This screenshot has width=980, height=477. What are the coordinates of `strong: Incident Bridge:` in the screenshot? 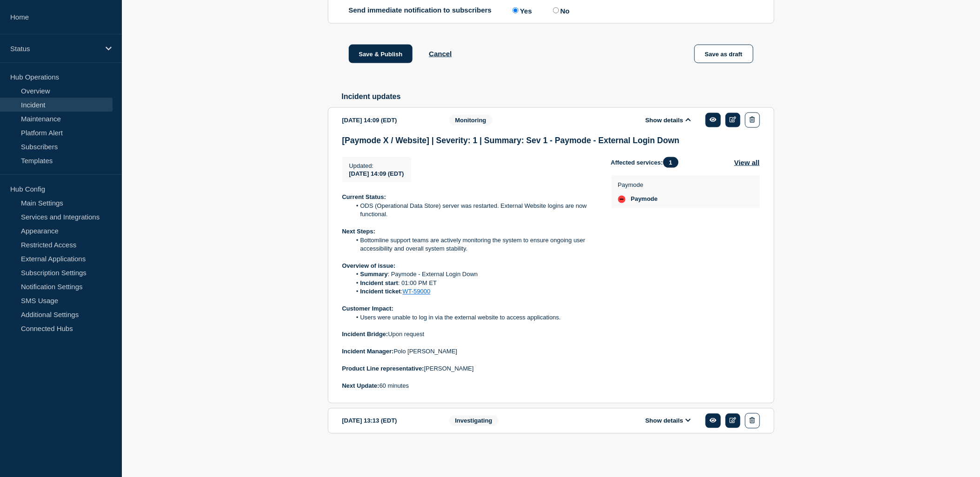 It's located at (365, 334).